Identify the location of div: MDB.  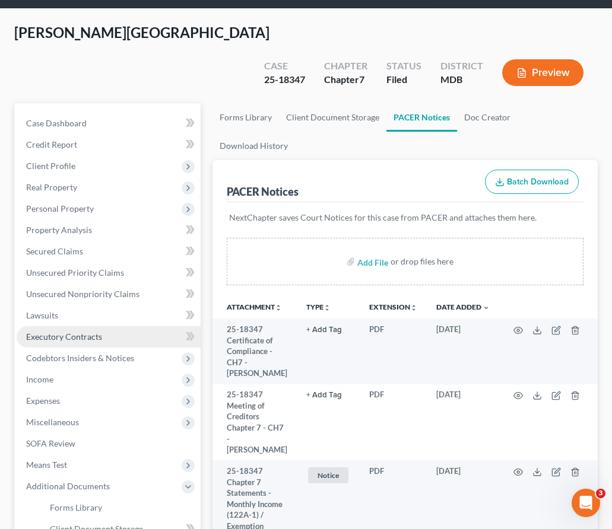
(462, 80).